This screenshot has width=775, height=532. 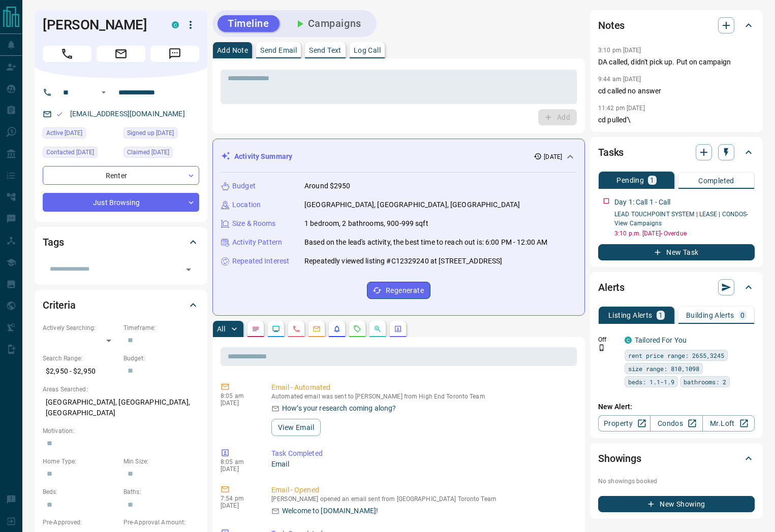 I want to click on p: Off, so click(x=608, y=340).